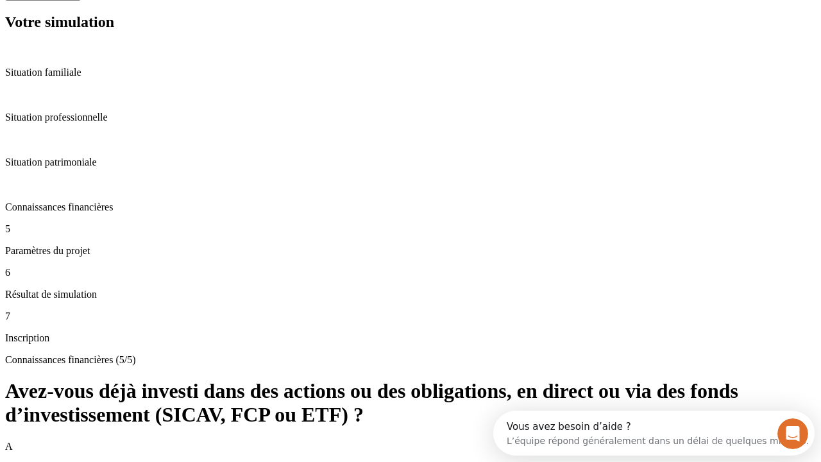 The image size is (821, 462). I want to click on div: Ouvrir le Messenger Intercom, so click(179, 22).